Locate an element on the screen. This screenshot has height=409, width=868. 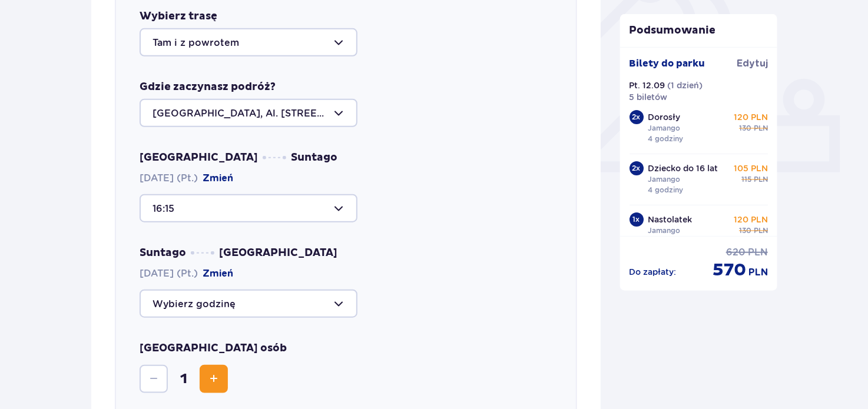
p: 105 PLN is located at coordinates (751, 168).